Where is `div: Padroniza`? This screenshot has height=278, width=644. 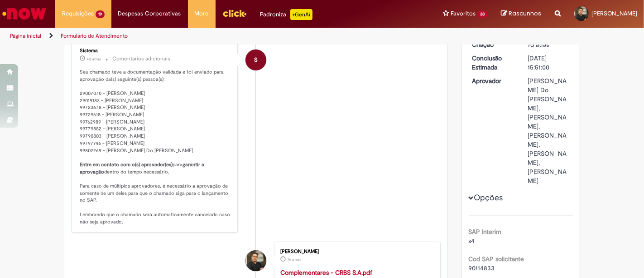 div: Padroniza is located at coordinates (287, 14).